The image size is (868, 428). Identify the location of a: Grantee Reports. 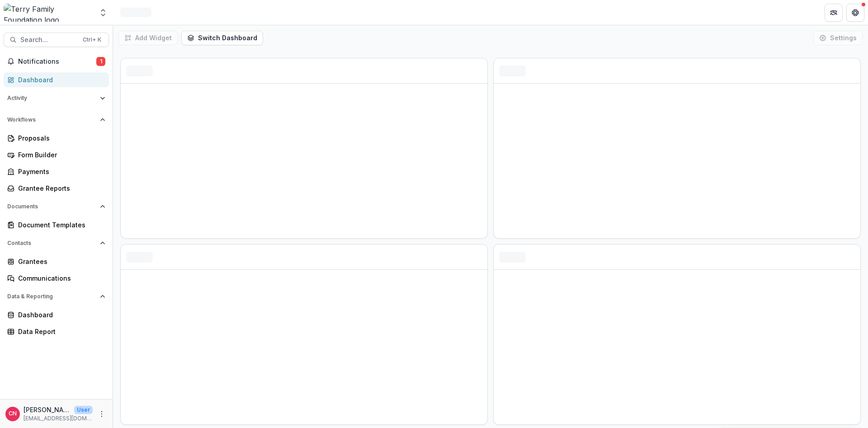
(56, 188).